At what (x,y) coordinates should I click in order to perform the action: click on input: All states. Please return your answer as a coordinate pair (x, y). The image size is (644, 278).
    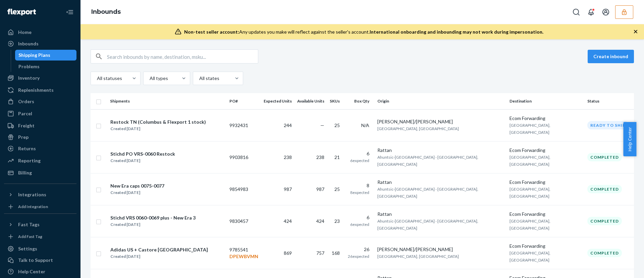
    Looking at the image, I should click on (199, 78).